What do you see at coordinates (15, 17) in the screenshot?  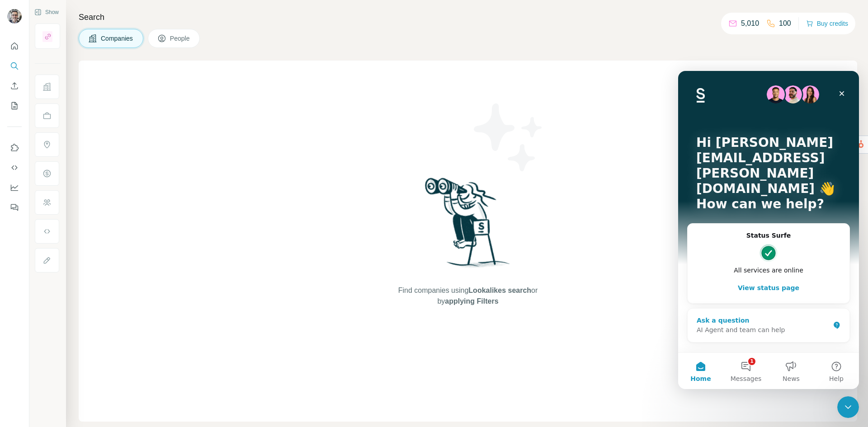 I see `img: Avatar` at bounding box center [15, 17].